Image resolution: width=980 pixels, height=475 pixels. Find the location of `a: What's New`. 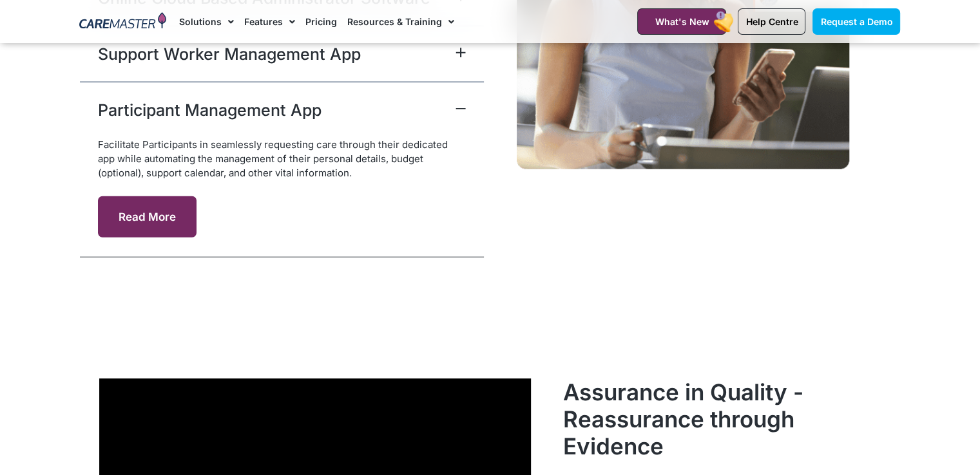

a: What's New is located at coordinates (682, 21).